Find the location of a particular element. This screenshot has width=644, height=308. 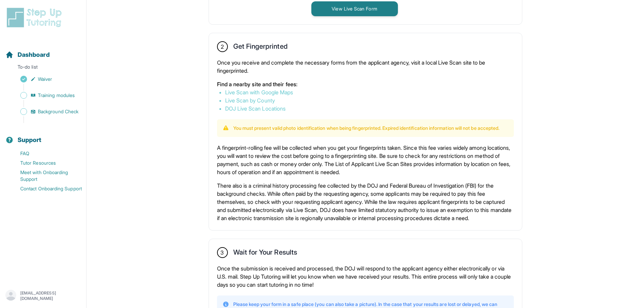

img: logo is located at coordinates (35, 17).